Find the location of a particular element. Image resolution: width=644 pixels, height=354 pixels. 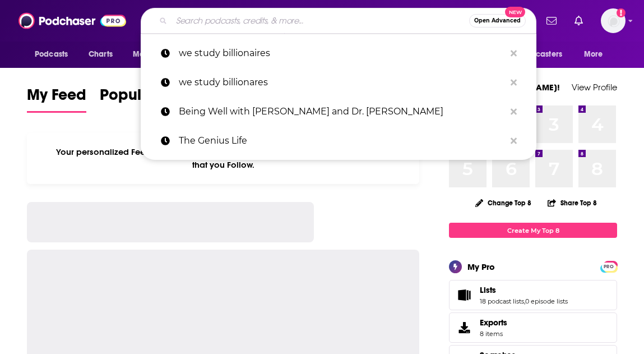

a: Podchaser - Follow, Share and Rate Podcasts is located at coordinates (72, 21).